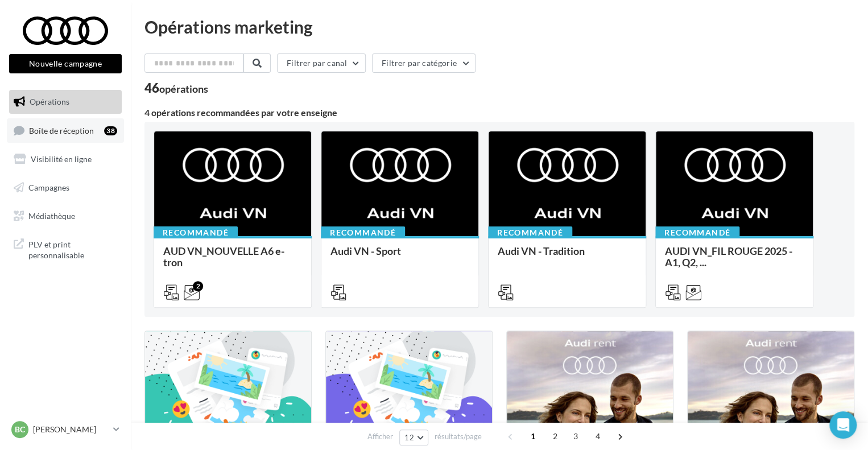 This screenshot has height=450, width=868. Describe the element at coordinates (66, 216) in the screenshot. I see `a: Médiathèque` at that location.